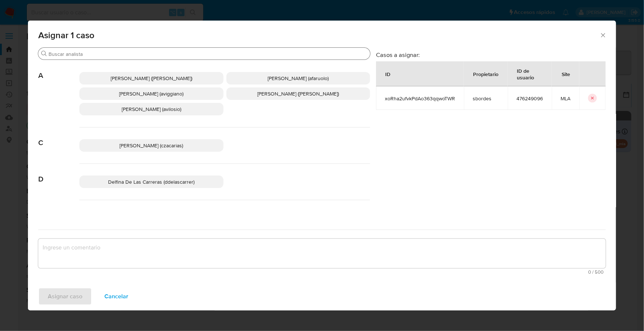 The height and width of the screenshot is (331, 644). Describe the element at coordinates (59, 70) in the screenshot. I see `span: A` at that location.